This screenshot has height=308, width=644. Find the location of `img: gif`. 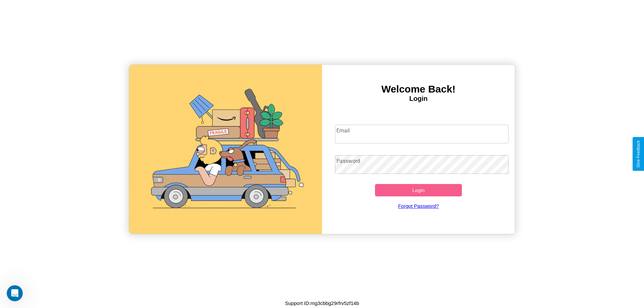

img: gif is located at coordinates (225, 149).